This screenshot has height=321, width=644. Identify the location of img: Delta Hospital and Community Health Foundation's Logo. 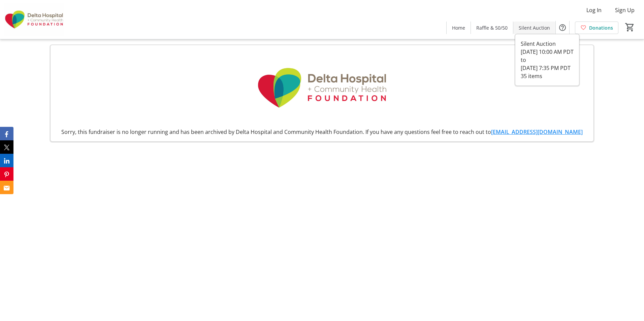
(34, 20).